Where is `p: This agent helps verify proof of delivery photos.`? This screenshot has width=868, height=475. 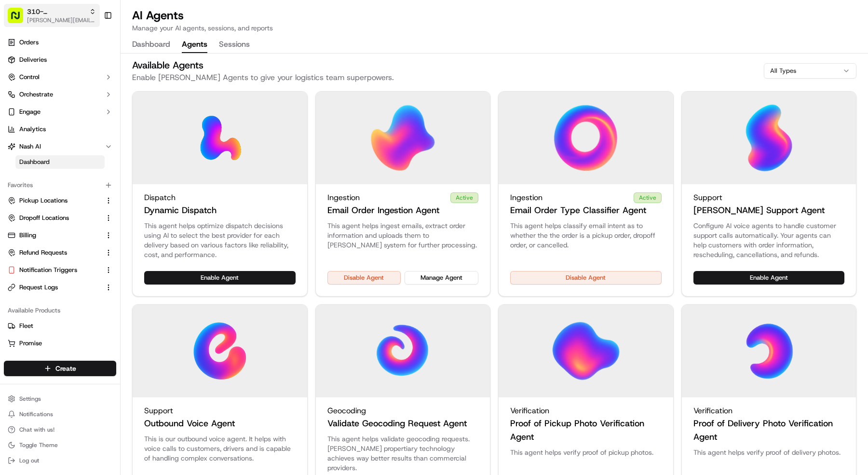
p: This agent helps verify proof of delivery photos. is located at coordinates (769, 452).